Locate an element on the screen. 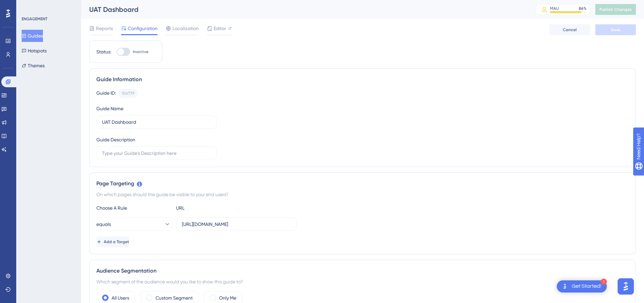 The height and width of the screenshot is (303, 644). div: UAT Dashboard is located at coordinates (304, 10).